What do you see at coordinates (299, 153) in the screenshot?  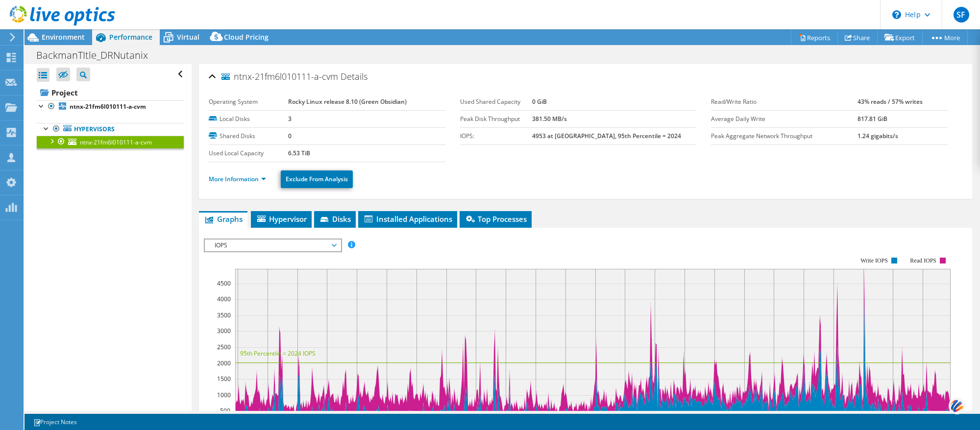 I see `b: 6.53 TiB` at bounding box center [299, 153].